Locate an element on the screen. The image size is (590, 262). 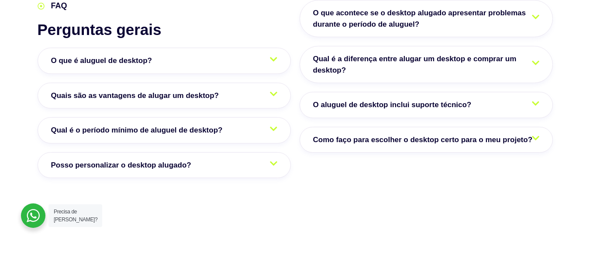
a: O aluguel de desktop inclui suporte técnico? is located at coordinates (427, 105).